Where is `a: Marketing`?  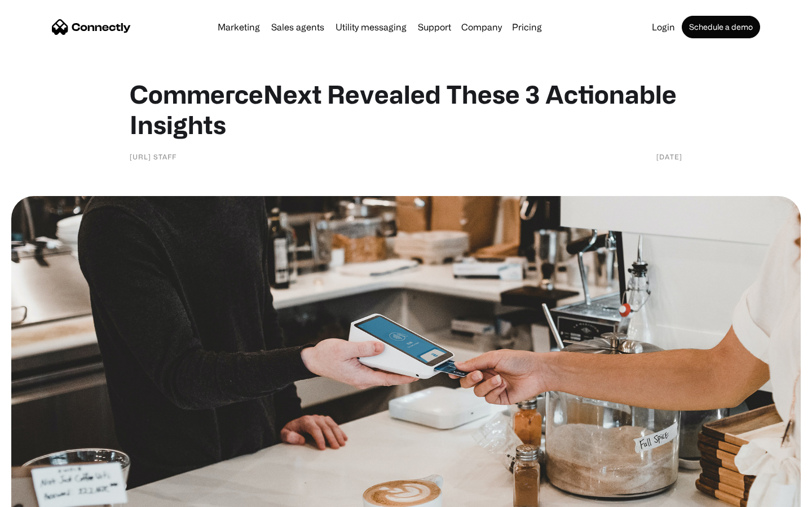
a: Marketing is located at coordinates (238, 27).